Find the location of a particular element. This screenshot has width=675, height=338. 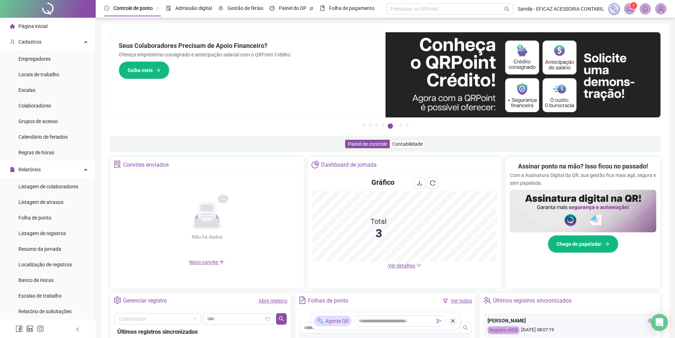

span: 1 is located at coordinates (633, 6).